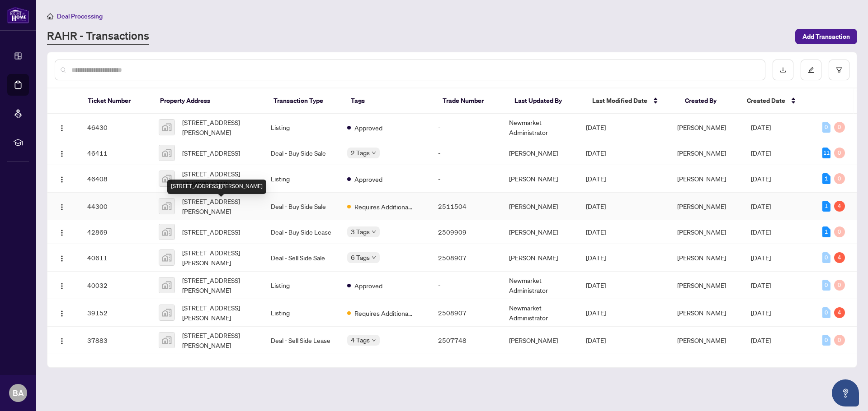 The image size is (868, 411). Describe the element at coordinates (545, 101) in the screenshot. I see `th: Last Updated By` at that location.